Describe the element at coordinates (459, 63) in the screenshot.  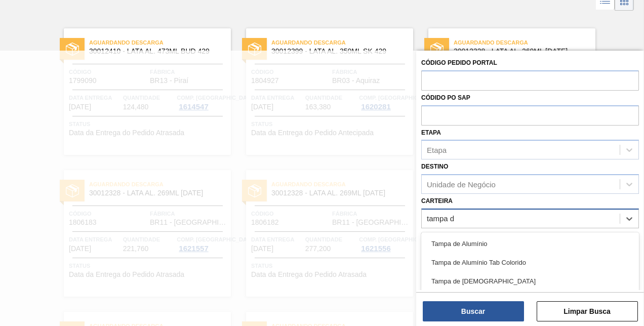
I see `label: Código Pedido Portal` at that location.